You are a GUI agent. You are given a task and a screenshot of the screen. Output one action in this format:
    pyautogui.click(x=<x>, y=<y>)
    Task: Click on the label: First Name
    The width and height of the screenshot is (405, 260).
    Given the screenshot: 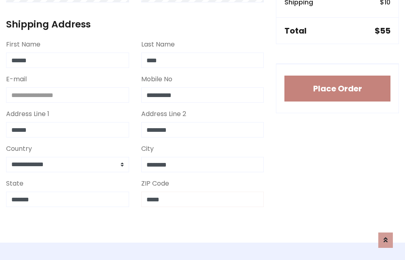 What is the action you would take?
    pyautogui.click(x=23, y=44)
    